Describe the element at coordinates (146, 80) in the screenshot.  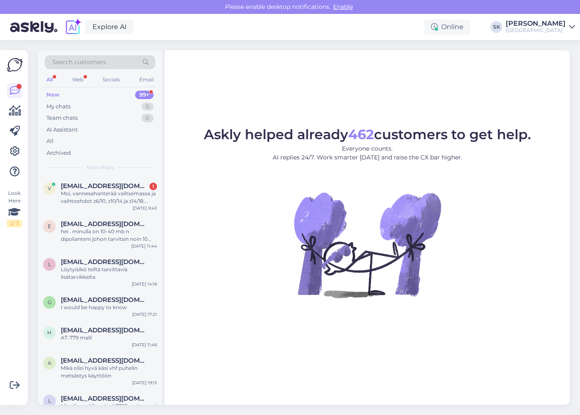
I see `div: Email` at that location.